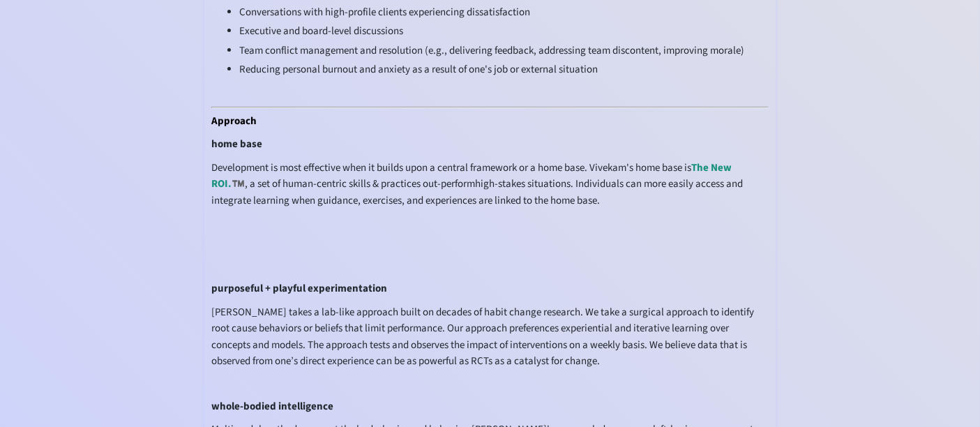  Describe the element at coordinates (272, 406) in the screenshot. I see `strong: whole-bodied intelligence` at that location.